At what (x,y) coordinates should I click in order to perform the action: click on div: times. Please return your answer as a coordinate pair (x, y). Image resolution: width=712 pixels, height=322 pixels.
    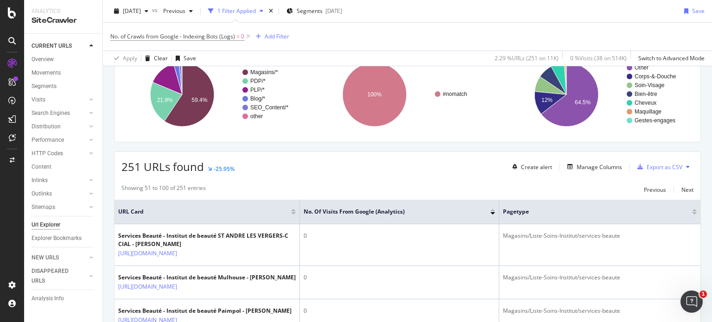
    Looking at the image, I should click on (271, 11).